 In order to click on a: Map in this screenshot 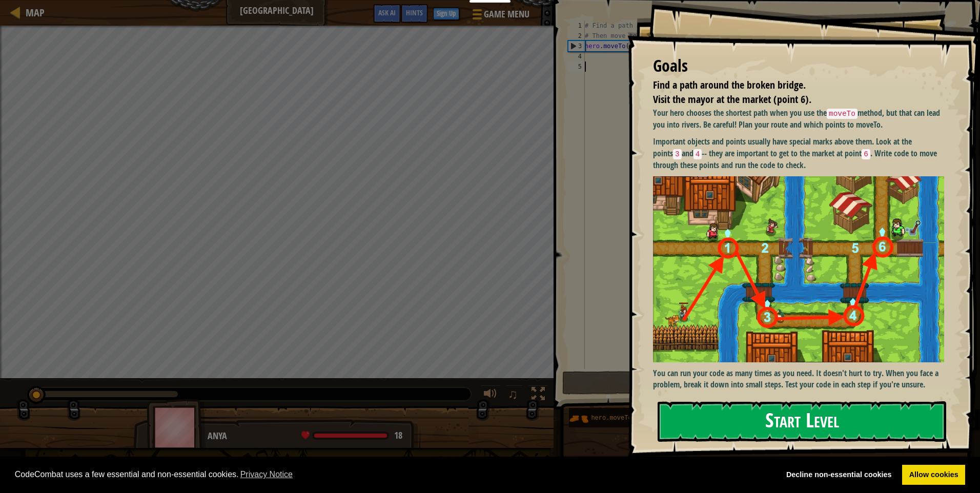, I will do `click(32, 12)`.